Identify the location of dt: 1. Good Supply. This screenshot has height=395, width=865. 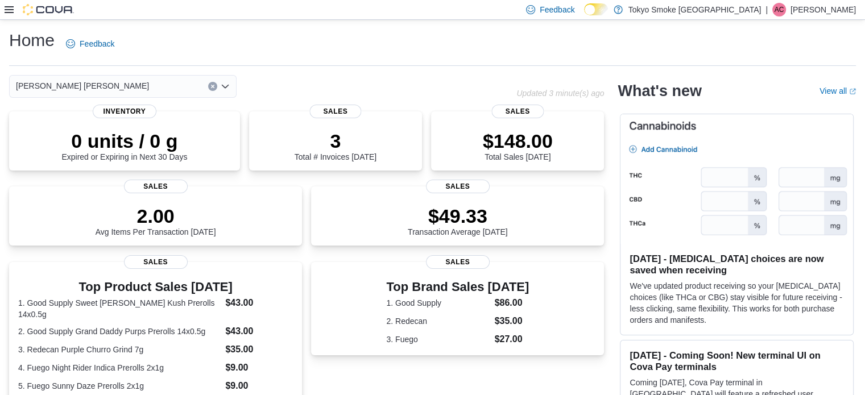
(438, 303).